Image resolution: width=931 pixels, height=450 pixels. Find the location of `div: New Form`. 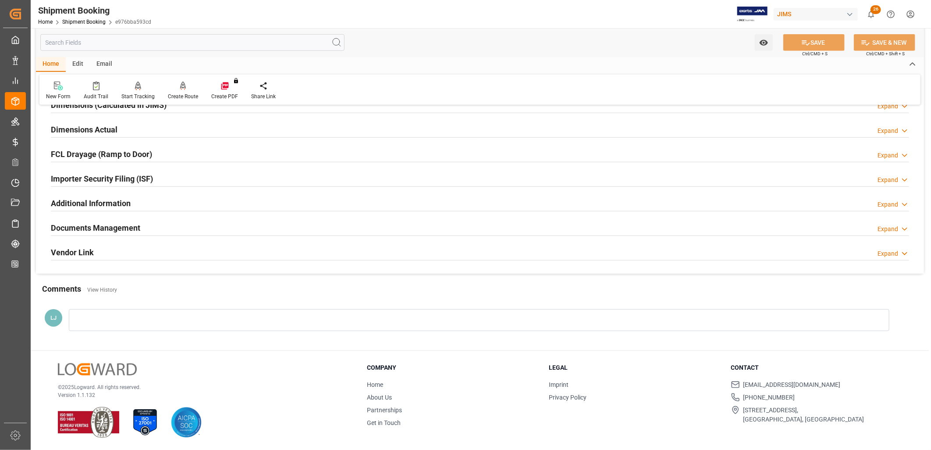

div: New Form is located at coordinates (58, 96).